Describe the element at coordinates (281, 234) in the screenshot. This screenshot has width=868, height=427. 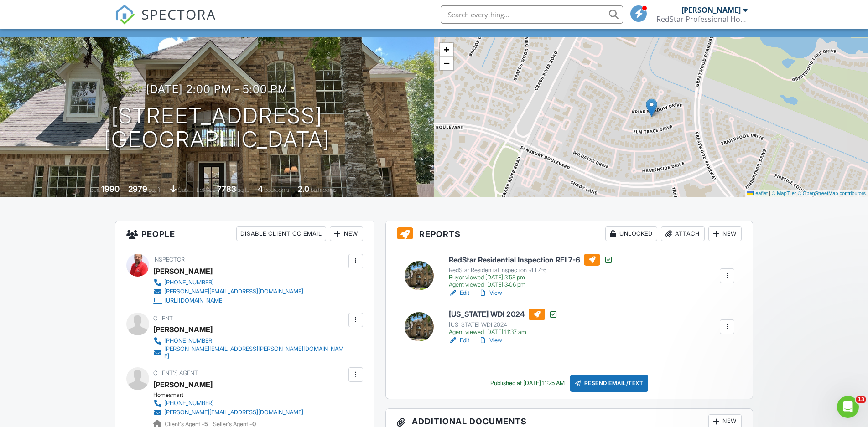
I see `div: Disable Client CC Email` at that location.